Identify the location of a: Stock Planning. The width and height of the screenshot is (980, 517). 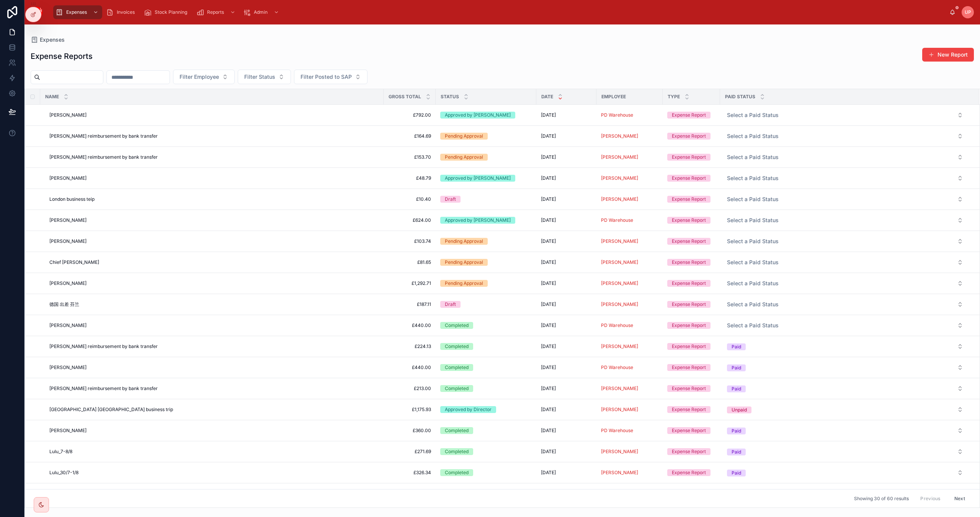
(167, 12).